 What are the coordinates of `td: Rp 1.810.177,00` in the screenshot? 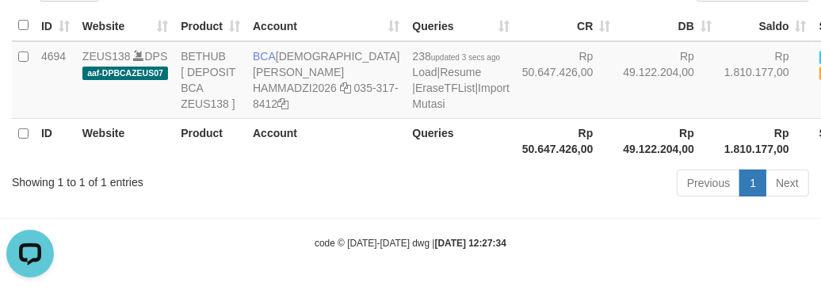 It's located at (766, 80).